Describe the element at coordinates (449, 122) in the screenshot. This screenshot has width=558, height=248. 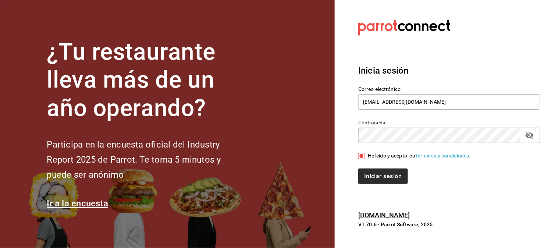
I see `label: Contraseña` at that location.